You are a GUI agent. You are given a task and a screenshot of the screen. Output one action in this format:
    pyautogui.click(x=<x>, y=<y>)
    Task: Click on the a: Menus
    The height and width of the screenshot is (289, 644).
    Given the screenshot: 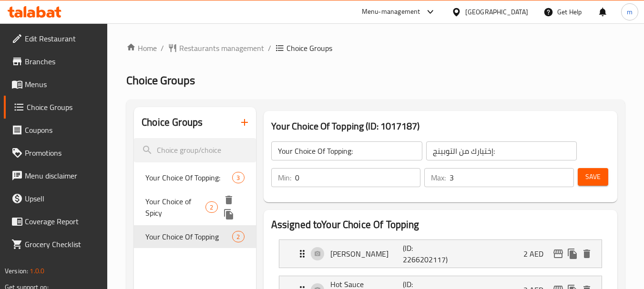 What is the action you would take?
    pyautogui.click(x=56, y=84)
    